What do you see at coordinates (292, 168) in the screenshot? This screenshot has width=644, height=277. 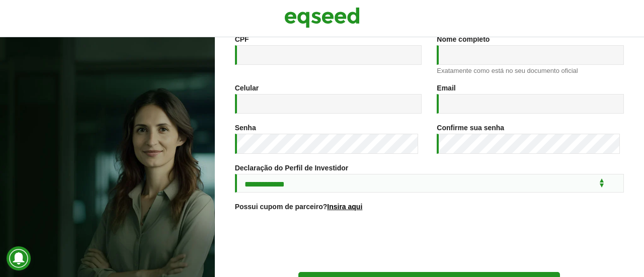 I see `label: Declaração do Perfil de Investidor` at bounding box center [292, 168].